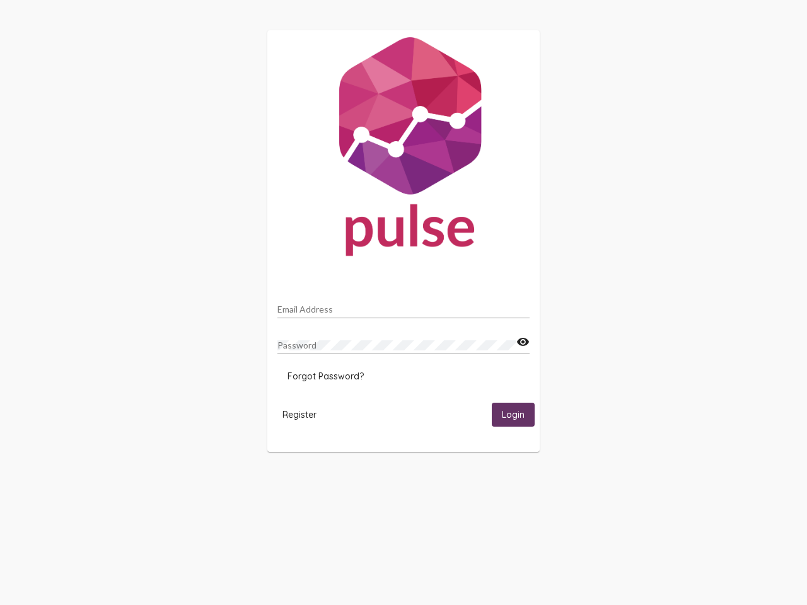 Image resolution: width=807 pixels, height=605 pixels. I want to click on mat-icon: visibility, so click(522, 342).